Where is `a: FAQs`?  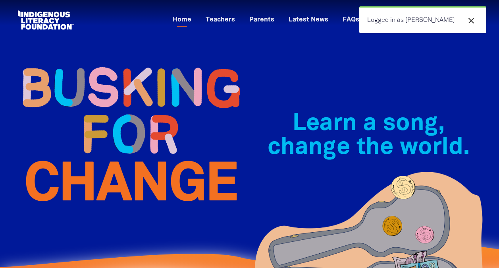
a: FAQs is located at coordinates (351, 20).